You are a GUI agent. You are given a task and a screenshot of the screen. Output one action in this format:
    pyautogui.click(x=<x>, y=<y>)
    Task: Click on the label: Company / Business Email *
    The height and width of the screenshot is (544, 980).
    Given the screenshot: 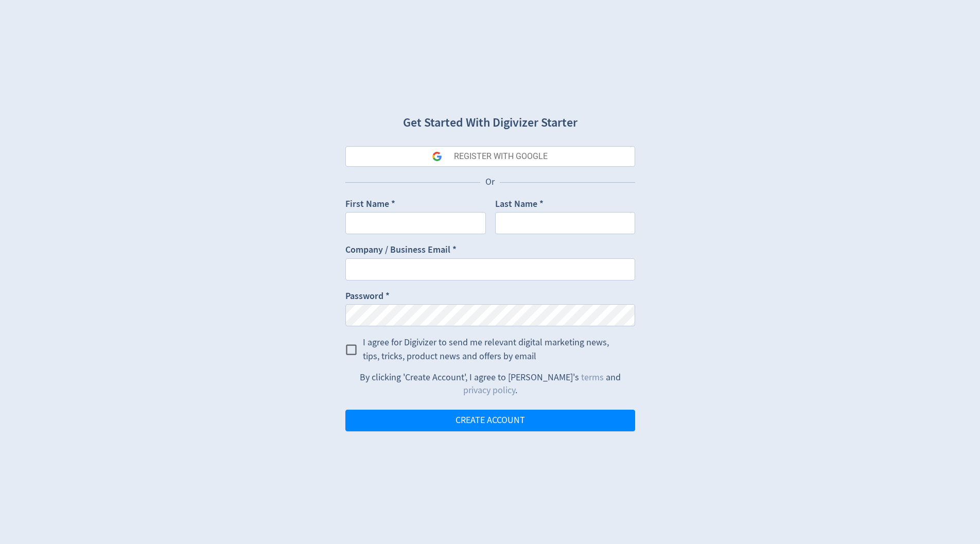 What is the action you would take?
    pyautogui.click(x=401, y=251)
    